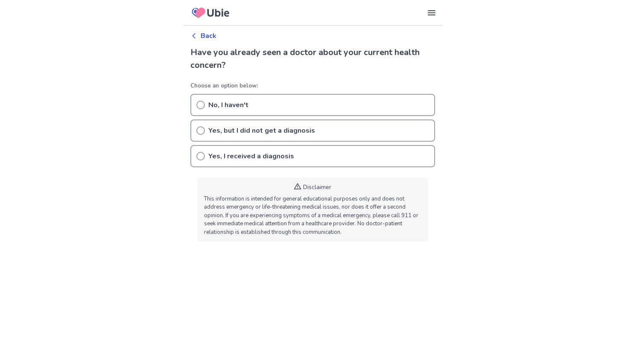 The image size is (625, 364). Describe the element at coordinates (317, 187) in the screenshot. I see `p: Disclaimer` at that location.